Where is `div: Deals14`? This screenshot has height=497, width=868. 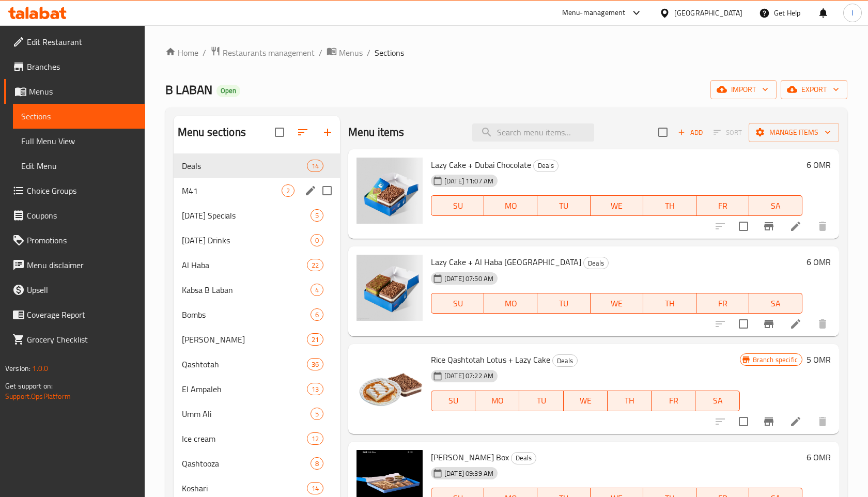 div: Deals14 is located at coordinates (257, 166).